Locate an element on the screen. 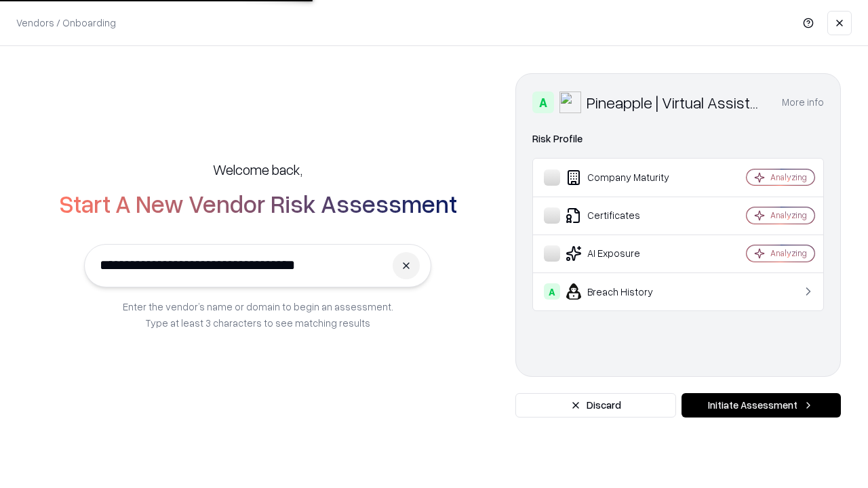 Image resolution: width=868 pixels, height=488 pixels. div: Pineapple | Virtual Assistant Agency is located at coordinates (676, 103).